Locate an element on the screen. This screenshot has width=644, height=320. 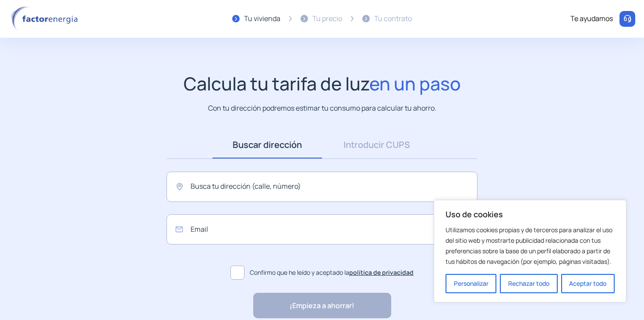
p: Con tu dirección podremos estimar tu consumo para calcular tu ahorro. is located at coordinates (322, 108).